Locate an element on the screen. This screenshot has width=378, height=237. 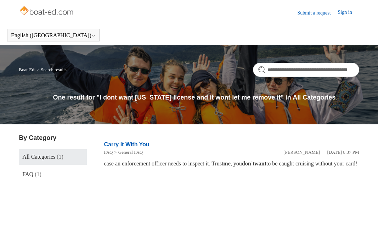
em: don is located at coordinates (247, 163).